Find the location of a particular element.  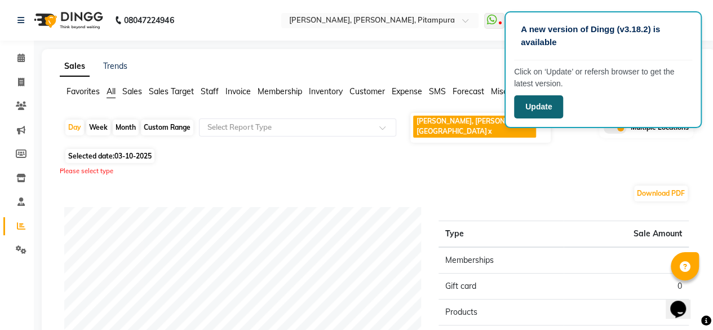

a: Sales is located at coordinates (74, 66).